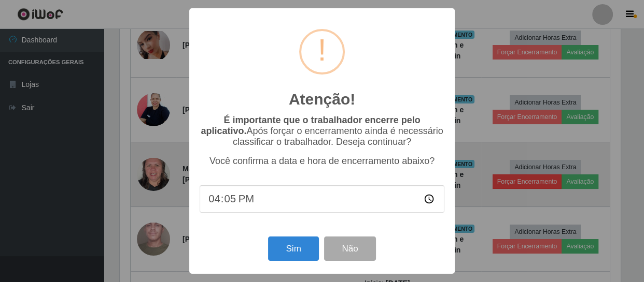 The image size is (644, 282). What do you see at coordinates (310, 125) in the screenshot?
I see `b: É importante que o trabalhador encerre pelo aplicativo.` at bounding box center [310, 125].